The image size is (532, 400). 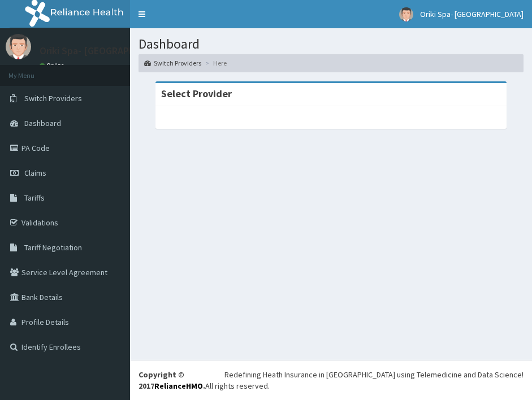 I want to click on span: Tariffs, so click(x=35, y=197).